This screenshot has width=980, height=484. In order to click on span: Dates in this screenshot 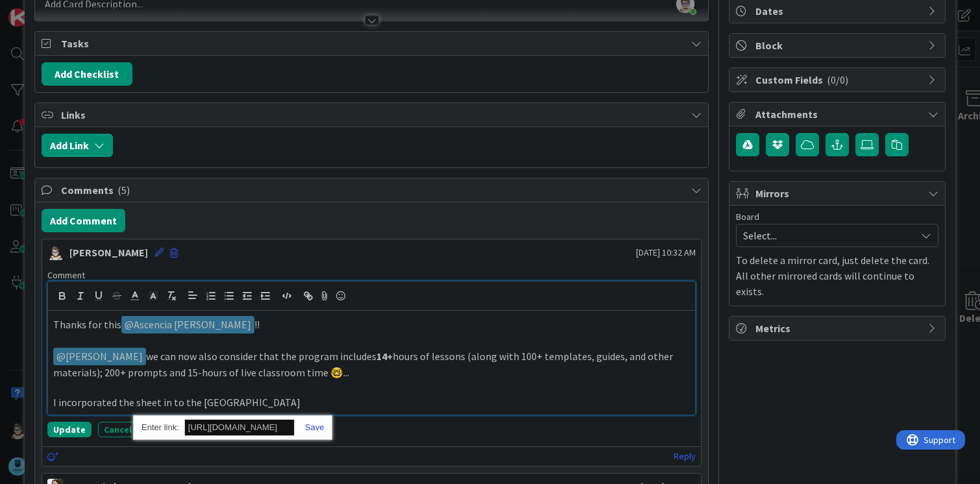, I will do `click(839, 11)`.